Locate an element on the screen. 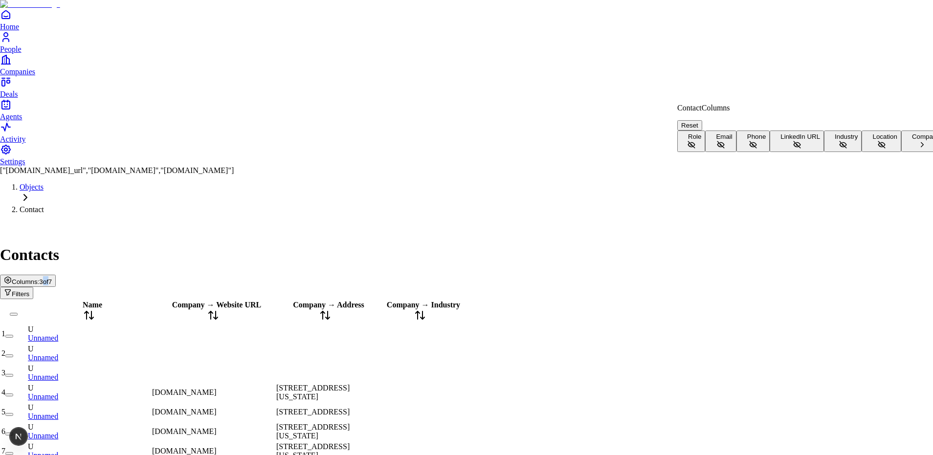  button: Location is located at coordinates (881, 141).